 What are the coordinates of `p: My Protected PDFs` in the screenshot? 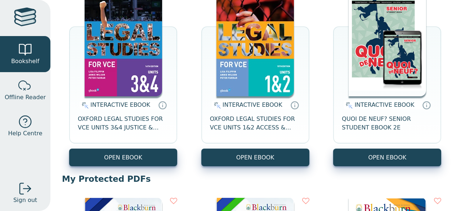 It's located at (256, 179).